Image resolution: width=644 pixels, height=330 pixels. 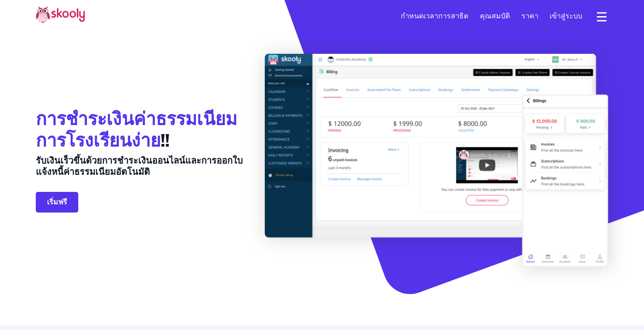 I want to click on a: คุณสมบัติ, so click(x=494, y=15).